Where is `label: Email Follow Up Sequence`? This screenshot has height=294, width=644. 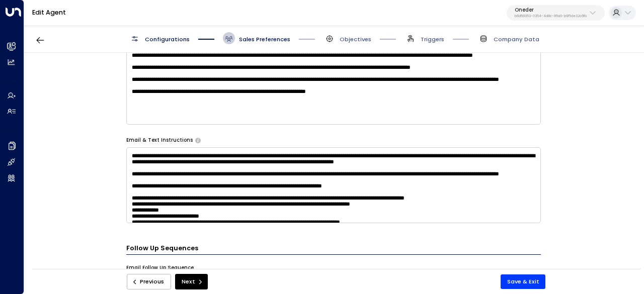
label: Email Follow Up Sequence is located at coordinates (160, 268).